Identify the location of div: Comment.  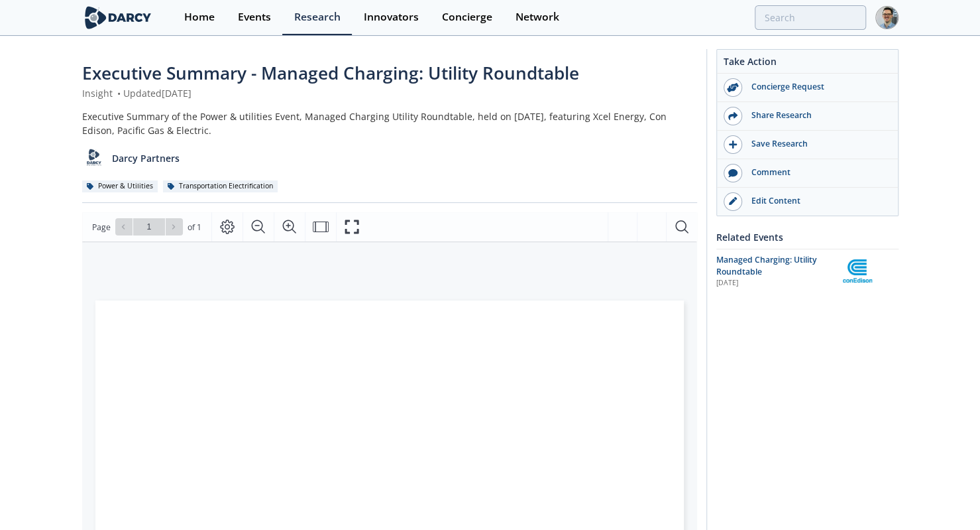
(816, 172).